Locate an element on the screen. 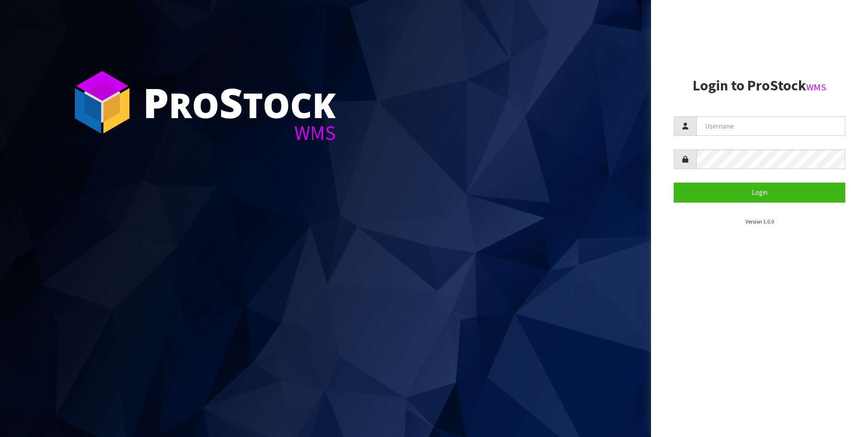 The height and width of the screenshot is (437, 868). button: Login is located at coordinates (760, 192).